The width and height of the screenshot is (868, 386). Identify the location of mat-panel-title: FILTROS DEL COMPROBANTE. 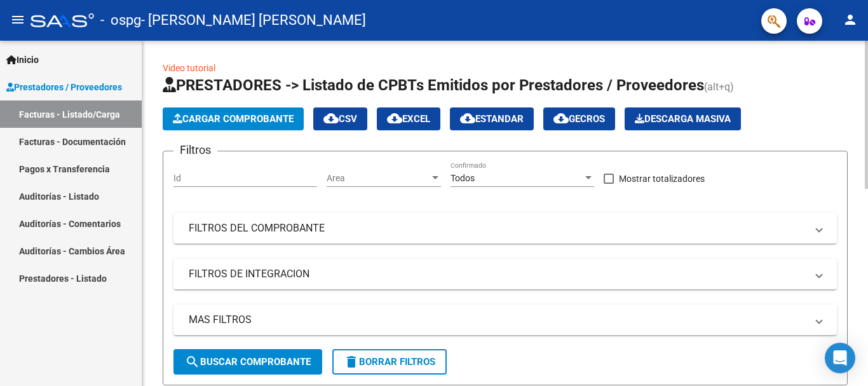
(497, 228).